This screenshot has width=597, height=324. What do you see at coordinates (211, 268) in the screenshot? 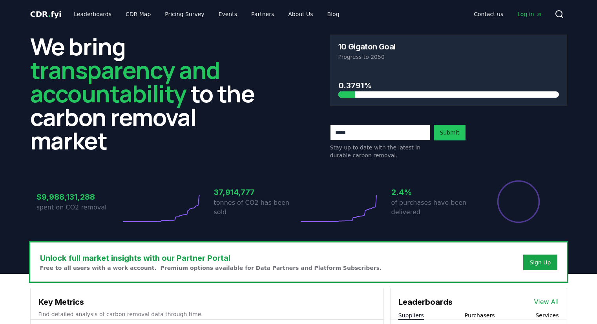
I see `p: Free to all users with a work account. Premium options available for Data Partners and Platform S...` at bounding box center [211, 268].